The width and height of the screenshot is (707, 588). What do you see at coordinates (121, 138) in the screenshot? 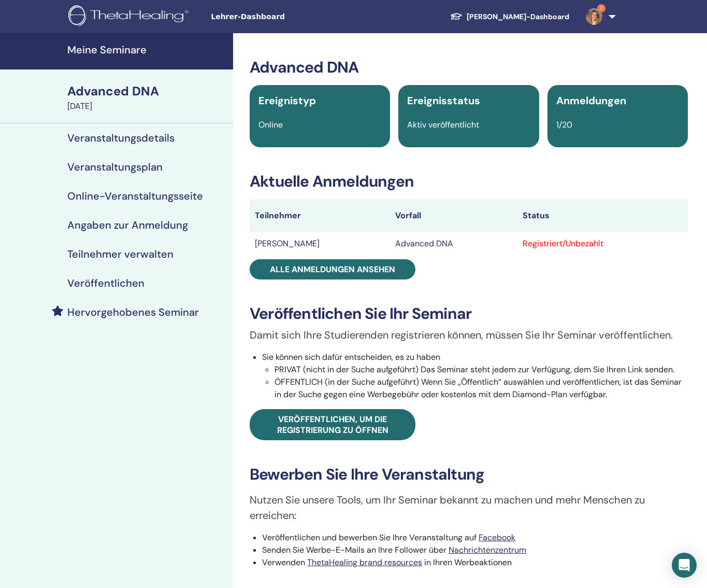
I see `h4: Veranstaltungsdetails` at bounding box center [121, 138].